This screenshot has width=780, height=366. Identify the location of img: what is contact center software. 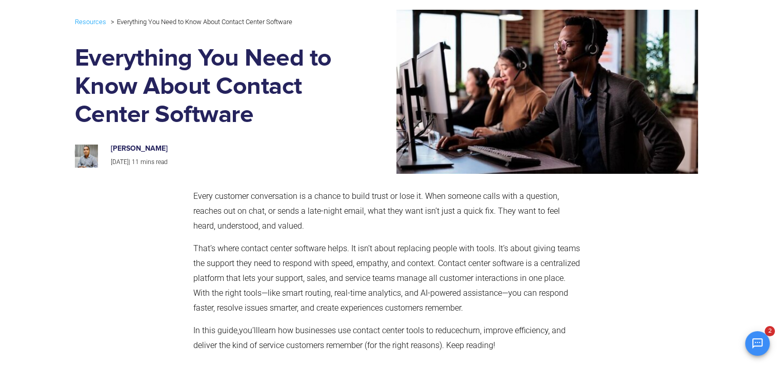
(521, 92).